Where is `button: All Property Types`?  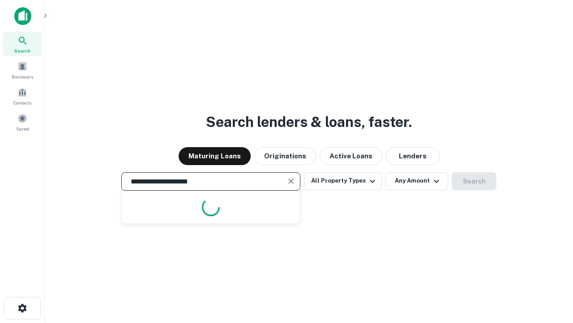
button: All Property Types is located at coordinates (343, 181).